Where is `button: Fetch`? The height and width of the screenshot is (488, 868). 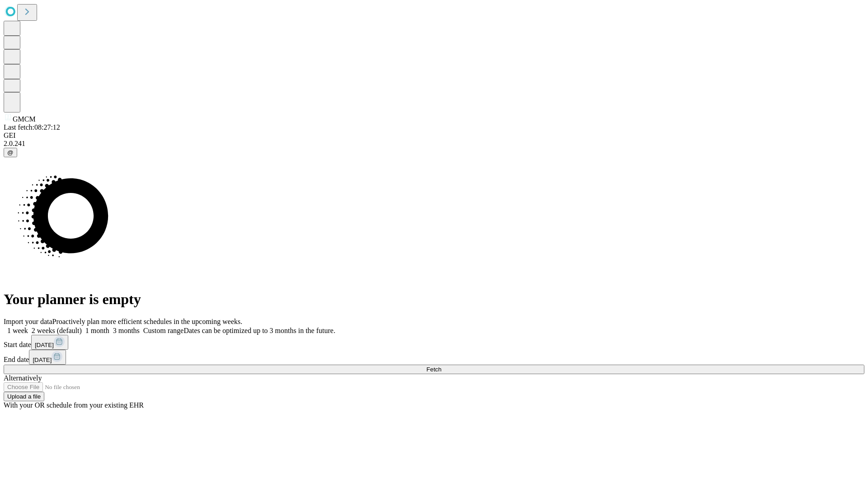
button: Fetch is located at coordinates (434, 370).